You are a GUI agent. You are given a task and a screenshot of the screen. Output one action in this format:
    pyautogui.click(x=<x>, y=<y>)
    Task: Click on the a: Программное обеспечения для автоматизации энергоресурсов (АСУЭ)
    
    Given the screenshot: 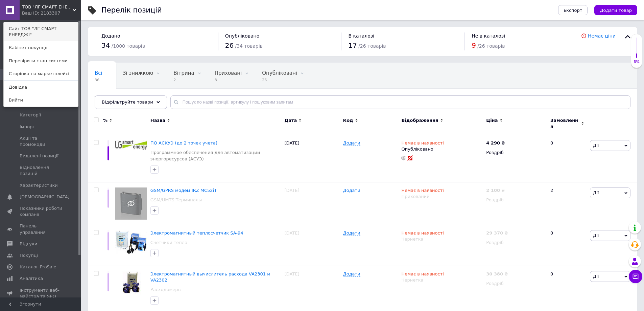 What is the action you would take?
    pyautogui.click(x=216, y=156)
    